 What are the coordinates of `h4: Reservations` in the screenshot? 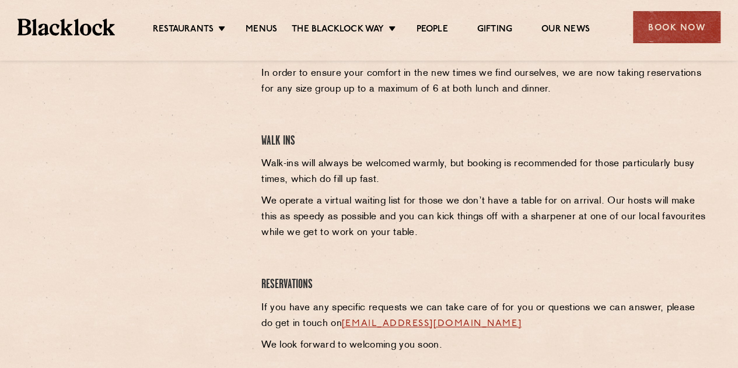 It's located at (485, 285).